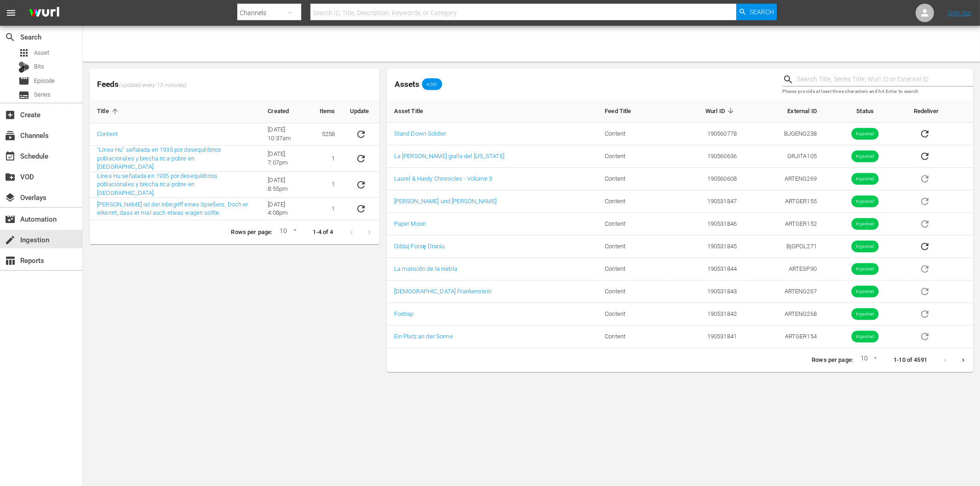 This screenshot has height=486, width=980. What do you see at coordinates (706, 314) in the screenshot?
I see `td: 190531842` at bounding box center [706, 314].